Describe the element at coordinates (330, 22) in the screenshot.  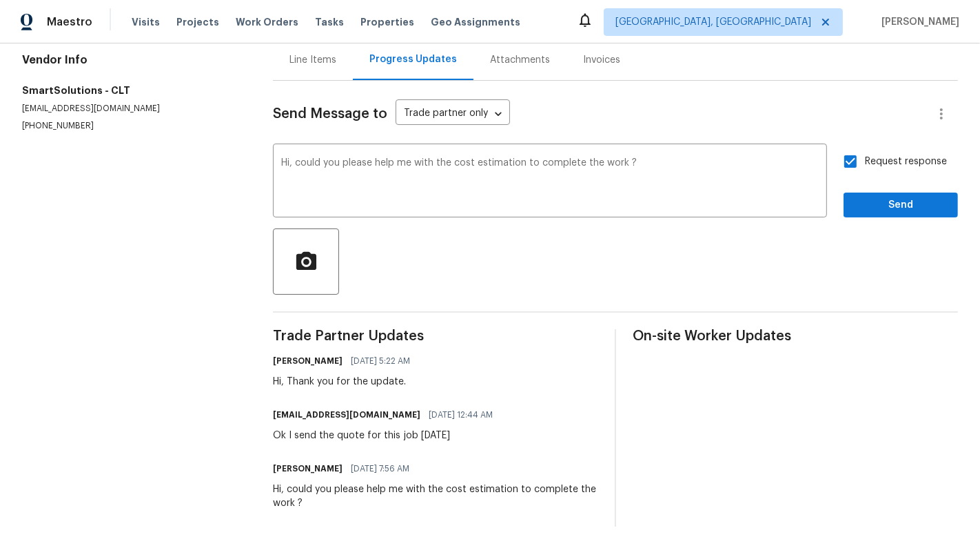
I see `span: Tasks` at that location.